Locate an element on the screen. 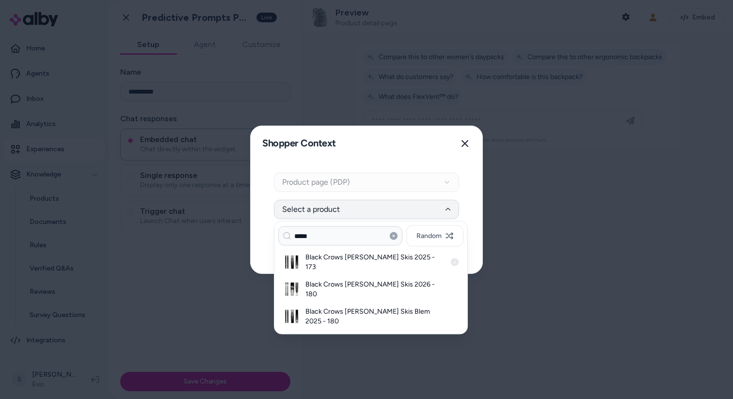  img: Black Crows Solis Skis 2026 - 180 is located at coordinates (292, 289).